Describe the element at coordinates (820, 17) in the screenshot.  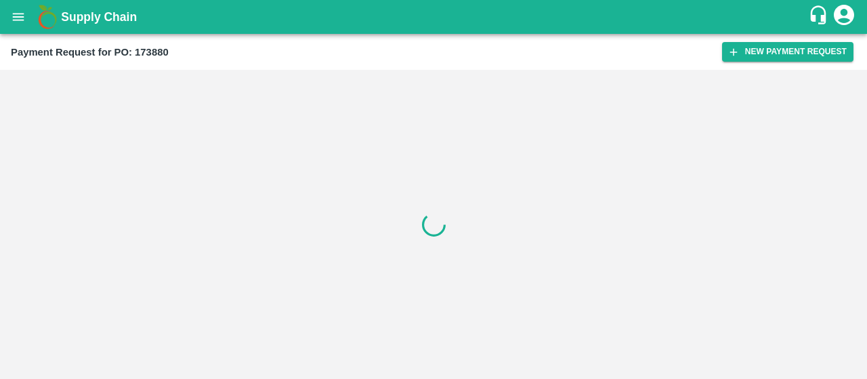
I see `div: customer-support` at that location.